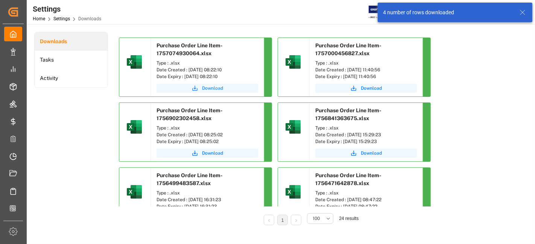 This screenshot has width=535, height=244. What do you see at coordinates (296, 220) in the screenshot?
I see `li: Next Page` at bounding box center [296, 220].